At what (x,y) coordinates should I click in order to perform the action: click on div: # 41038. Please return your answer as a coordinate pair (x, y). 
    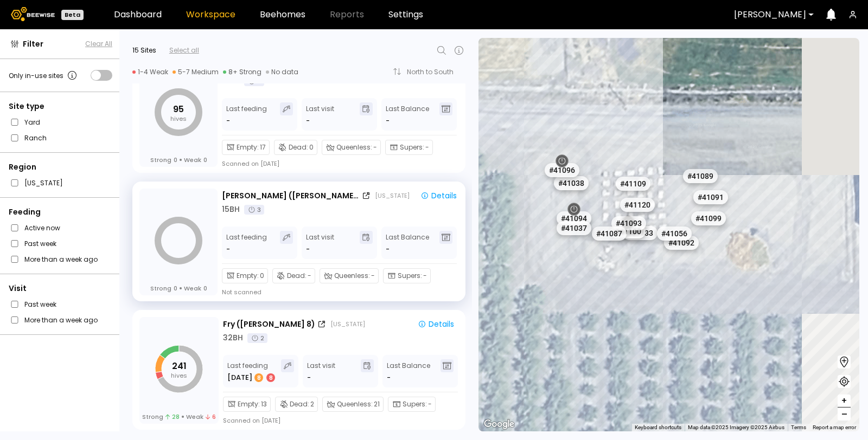
    Looking at the image, I should click on (571, 183).